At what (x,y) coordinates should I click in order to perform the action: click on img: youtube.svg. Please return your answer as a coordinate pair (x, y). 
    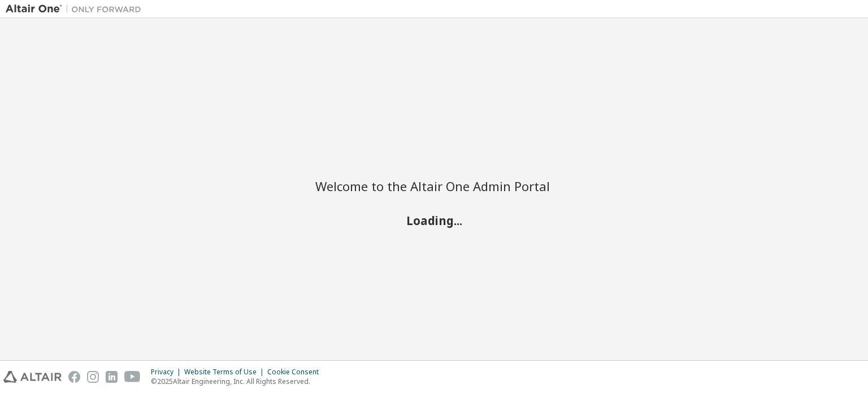
    Looking at the image, I should click on (132, 377).